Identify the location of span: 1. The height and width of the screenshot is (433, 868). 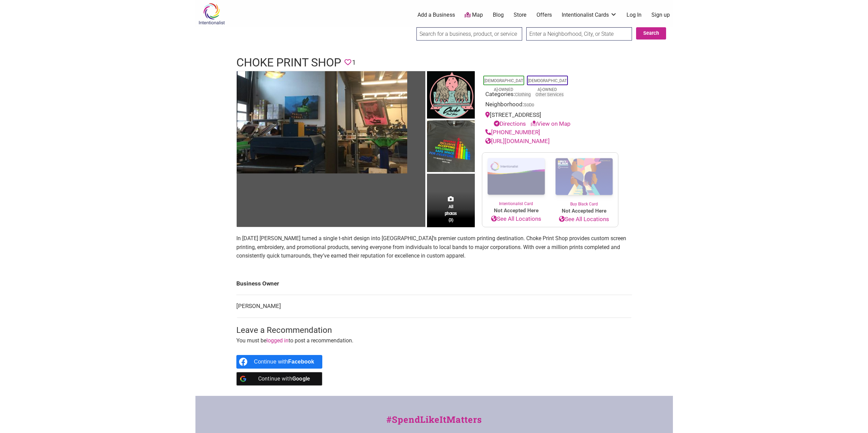
(354, 63).